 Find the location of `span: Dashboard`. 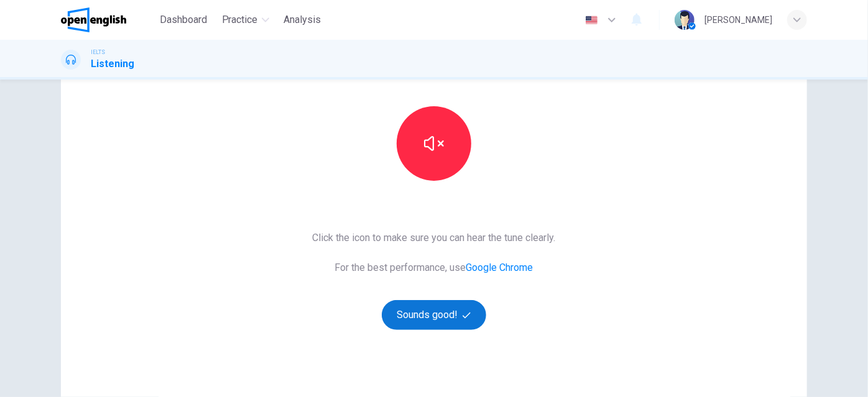

span: Dashboard is located at coordinates (183, 20).